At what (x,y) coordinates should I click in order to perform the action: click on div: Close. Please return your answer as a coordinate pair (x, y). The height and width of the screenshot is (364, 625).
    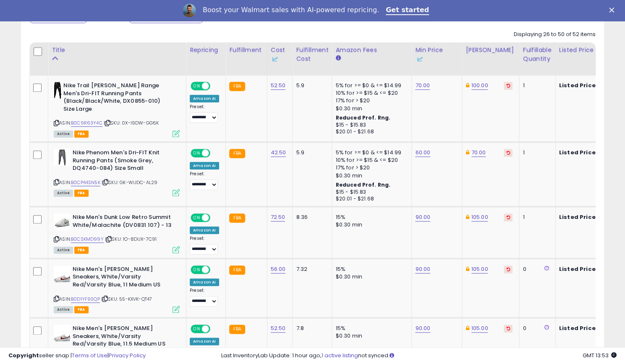
    Looking at the image, I should click on (613, 10).